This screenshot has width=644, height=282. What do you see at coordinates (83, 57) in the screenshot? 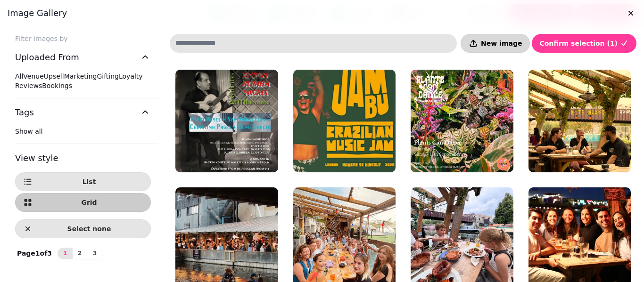
I see `button: Uploaded From` at bounding box center [83, 57].